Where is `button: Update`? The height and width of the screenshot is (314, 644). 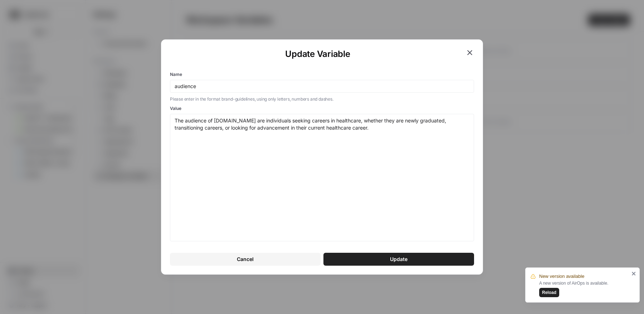 button: Update is located at coordinates (398, 259).